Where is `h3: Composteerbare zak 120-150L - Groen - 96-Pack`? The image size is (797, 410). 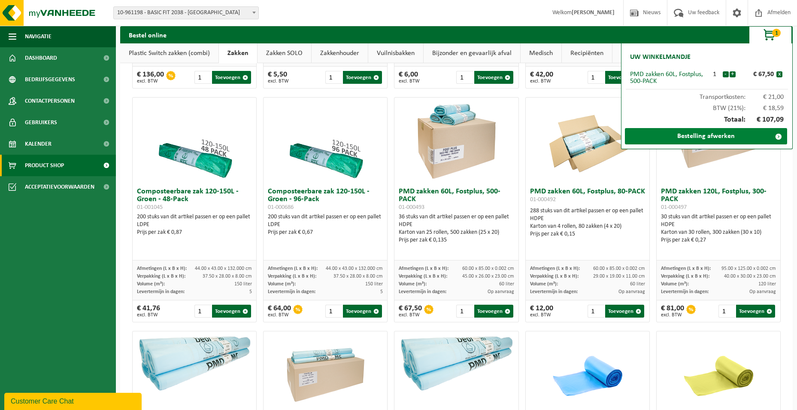
h3: Composteerbare zak 120-150L - Groen - 96-Pack is located at coordinates (325, 199).